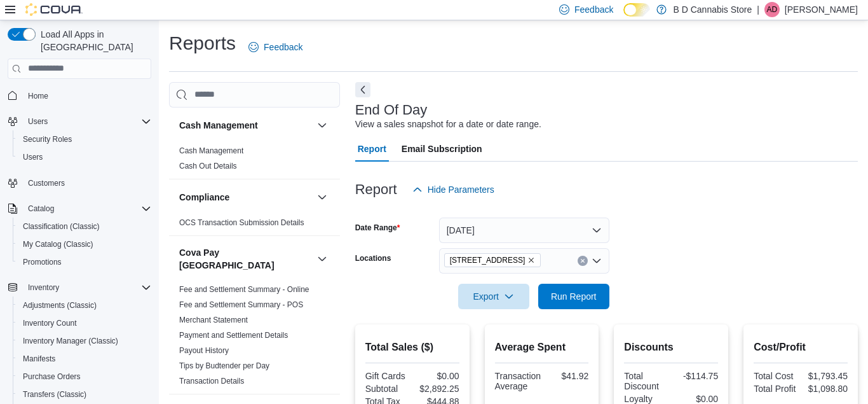  Describe the element at coordinates (233, 335) in the screenshot. I see `span: Payment and Settlement Details` at that location.